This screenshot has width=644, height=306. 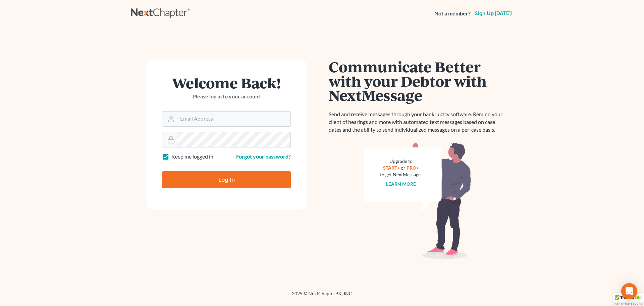 What do you see at coordinates (391, 167) in the screenshot?
I see `a: START+` at bounding box center [391, 167].